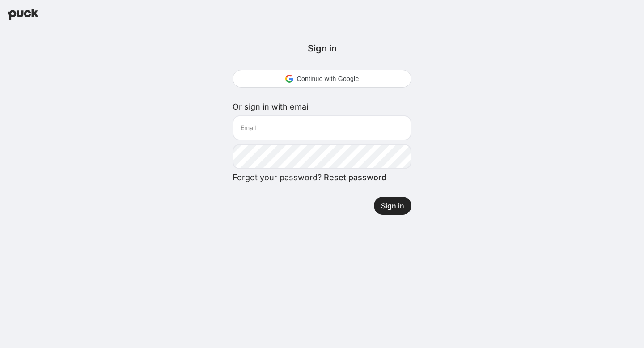 This screenshot has height=348, width=644. Describe the element at coordinates (309, 177) in the screenshot. I see `span: Forgot your password?` at that location.